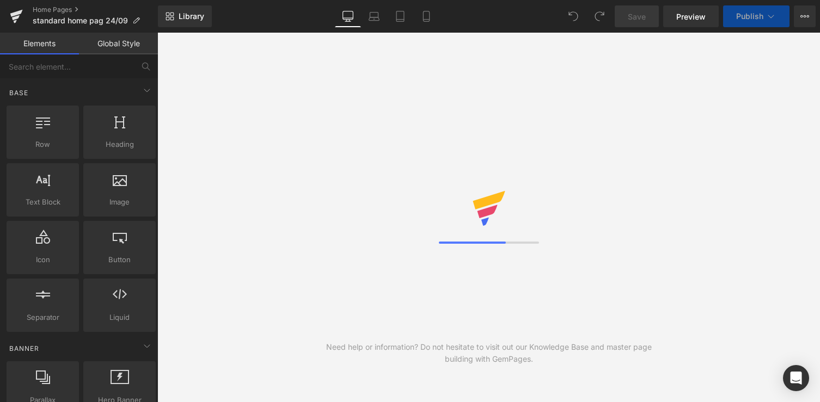  I want to click on a: Laptop, so click(374, 16).